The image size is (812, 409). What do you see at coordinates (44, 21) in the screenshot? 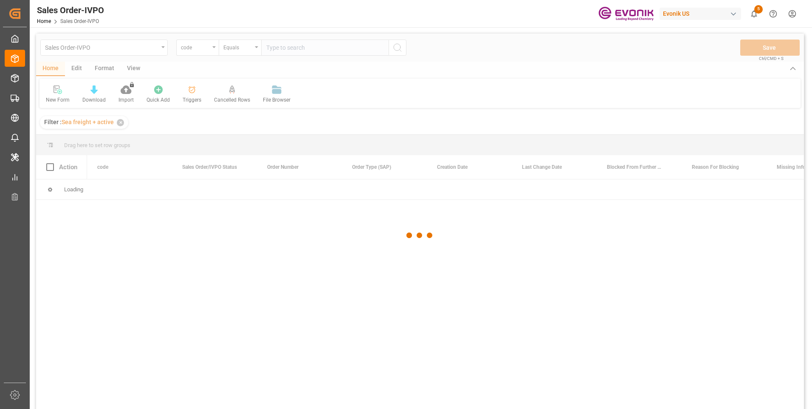
I see `a: Home` at bounding box center [44, 21].